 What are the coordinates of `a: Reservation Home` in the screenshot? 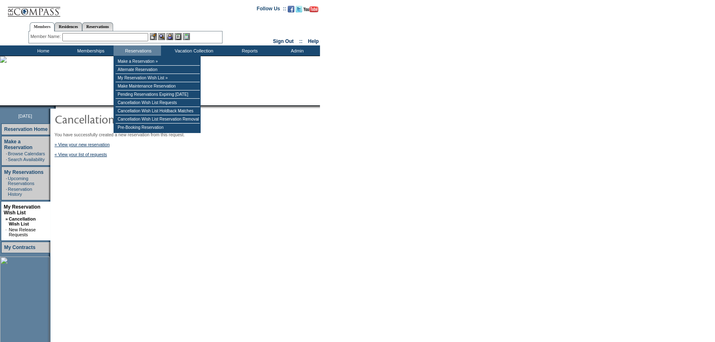 It's located at (26, 129).